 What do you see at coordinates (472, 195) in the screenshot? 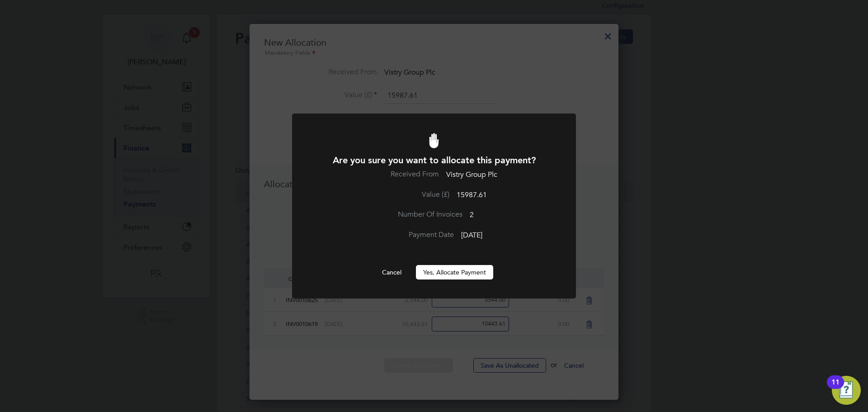
I see `span: 15987.61` at bounding box center [472, 195].